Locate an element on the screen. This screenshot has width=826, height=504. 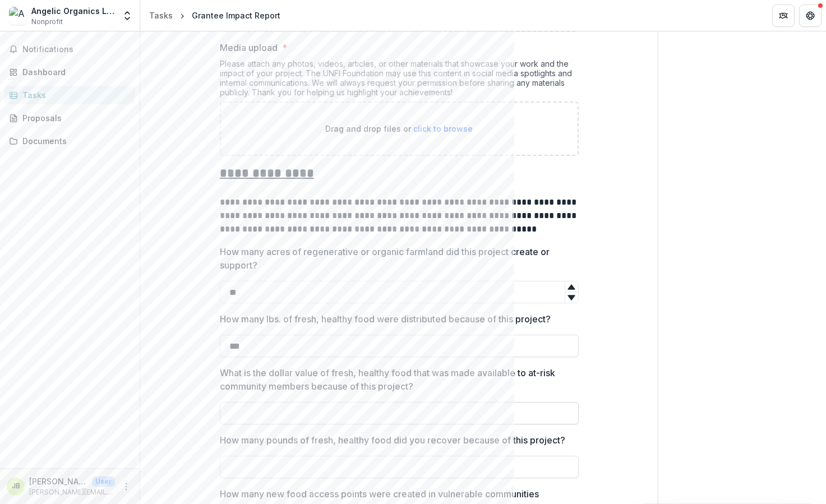
nav: breadcrumb is located at coordinates (215, 16).